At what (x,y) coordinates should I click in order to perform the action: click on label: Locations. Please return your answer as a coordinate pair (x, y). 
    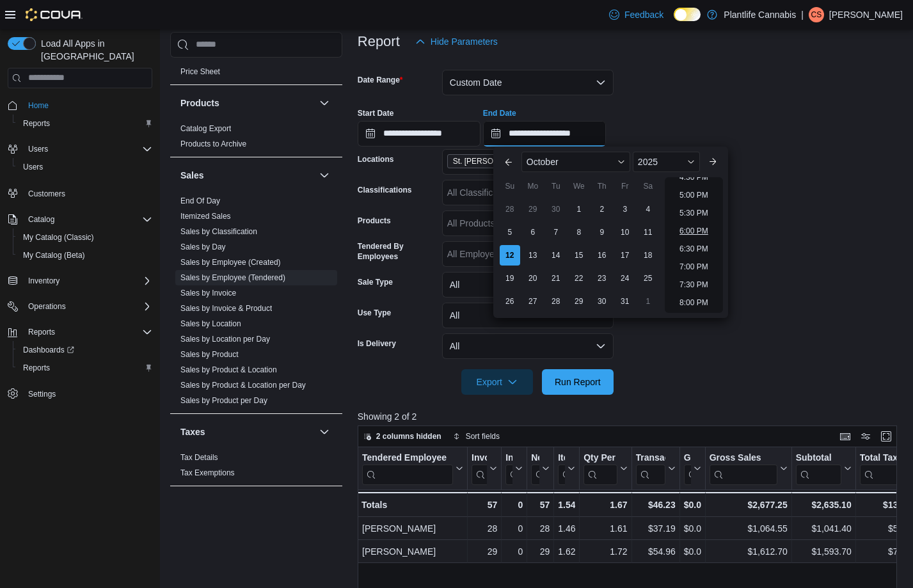
    Looking at the image, I should click on (376, 160).